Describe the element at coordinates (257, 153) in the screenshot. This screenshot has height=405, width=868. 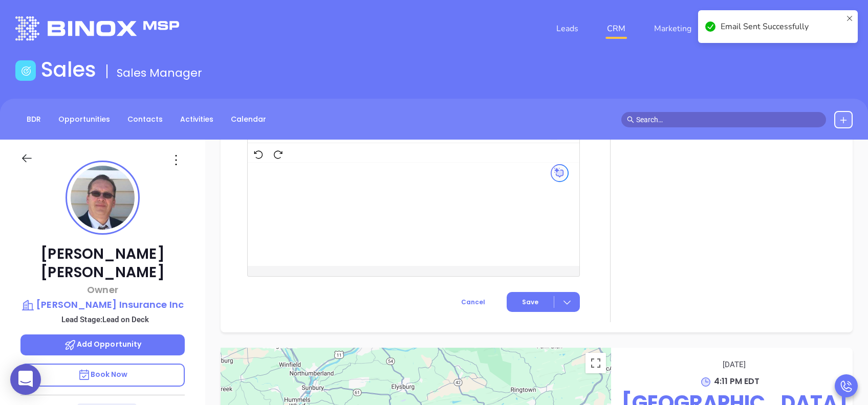
I see `span: Undo` at that location.